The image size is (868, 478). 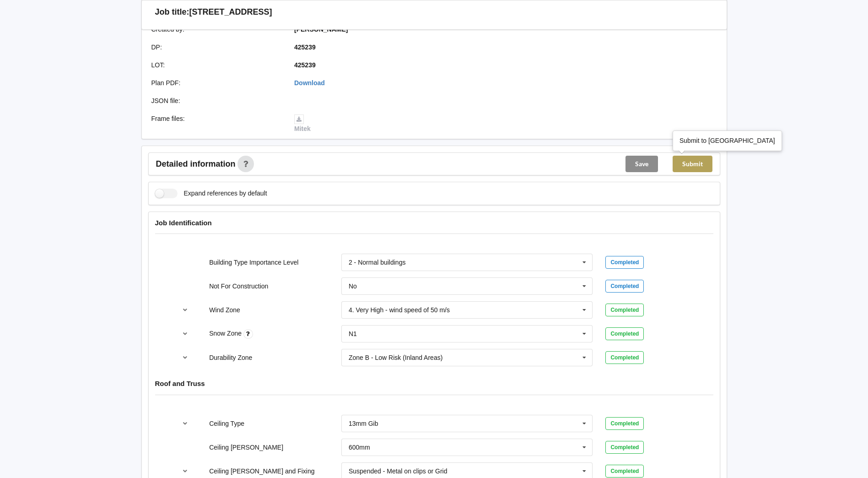 I want to click on label: Durability Zone, so click(x=231, y=357).